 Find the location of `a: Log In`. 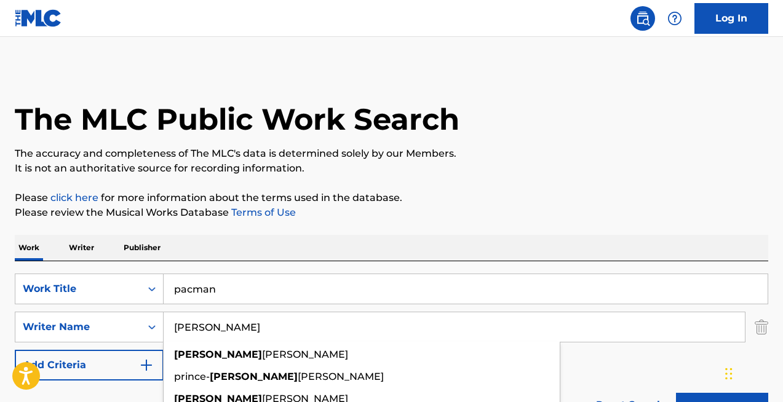

a: Log In is located at coordinates (731, 18).